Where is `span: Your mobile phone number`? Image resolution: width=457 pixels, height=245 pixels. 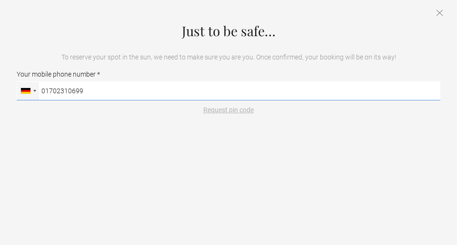 span: Your mobile phone number is located at coordinates (58, 74).